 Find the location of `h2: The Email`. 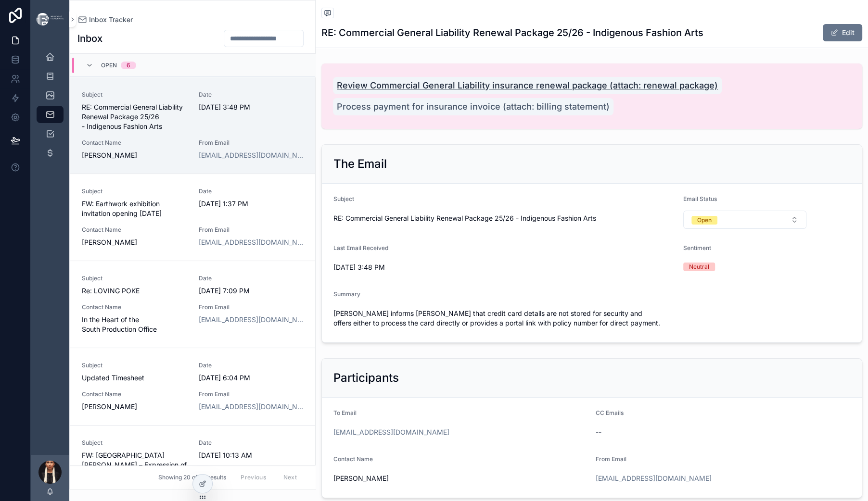

h2: The Email is located at coordinates (359, 164).